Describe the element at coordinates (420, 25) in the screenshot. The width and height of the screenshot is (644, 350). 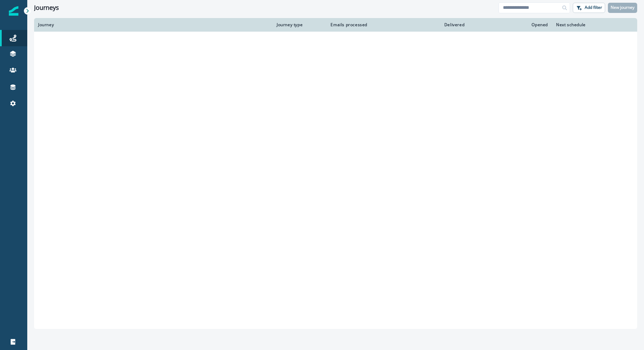
I see `div: Delivered` at that location.